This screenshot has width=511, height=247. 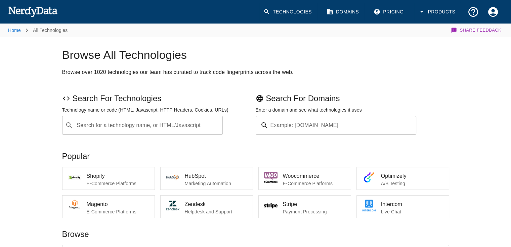 I want to click on p: All Technologies, so click(x=50, y=30).